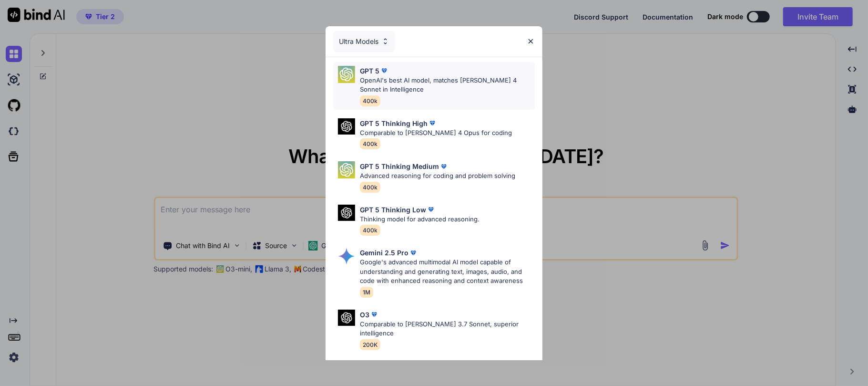 The width and height of the screenshot is (868, 386). What do you see at coordinates (364, 42) in the screenshot?
I see `div: Ultra Models` at bounding box center [364, 42].